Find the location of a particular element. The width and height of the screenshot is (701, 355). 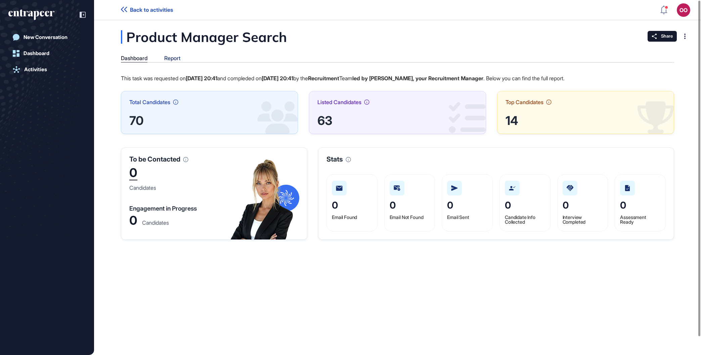

span: Listed Candidates is located at coordinates (339, 102).